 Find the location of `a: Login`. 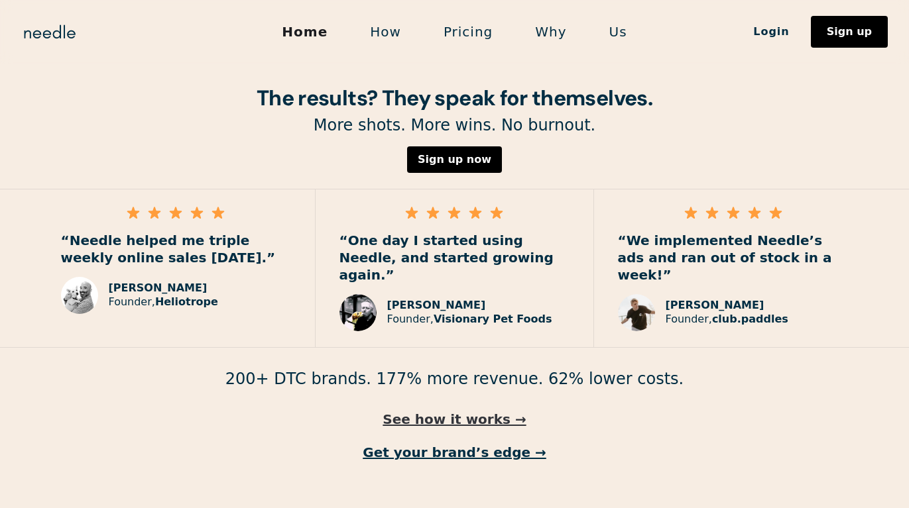

a: Login is located at coordinates (771, 32).